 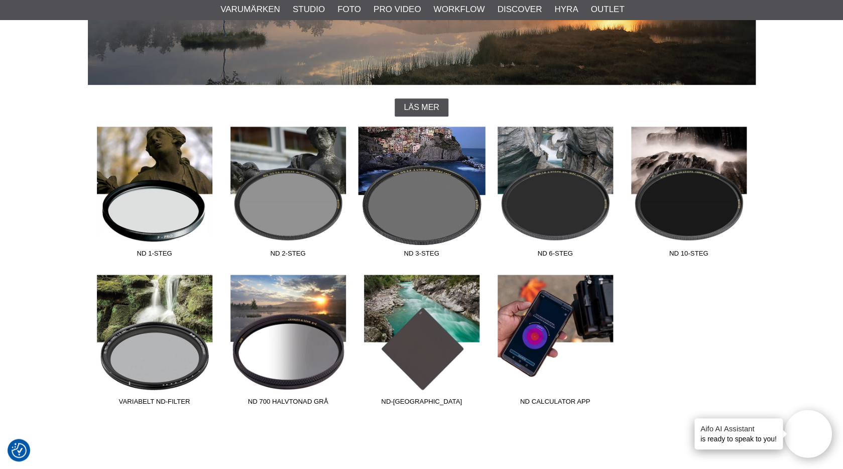 What do you see at coordinates (422, 194) in the screenshot?
I see `a: ND 3-steg` at bounding box center [422, 194].